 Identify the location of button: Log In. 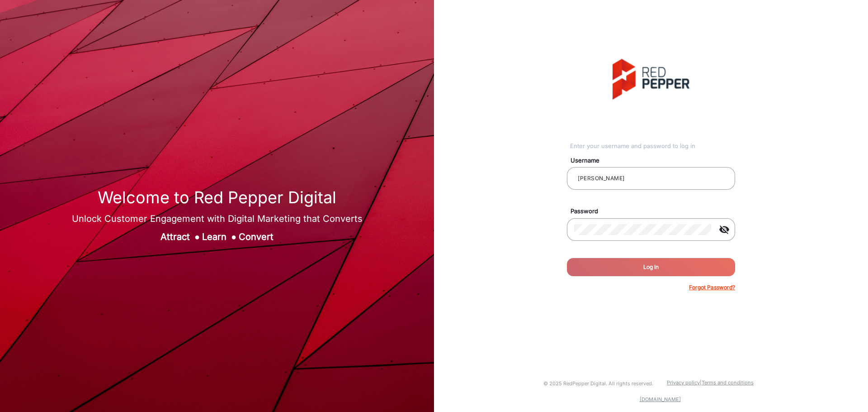
(651, 267).